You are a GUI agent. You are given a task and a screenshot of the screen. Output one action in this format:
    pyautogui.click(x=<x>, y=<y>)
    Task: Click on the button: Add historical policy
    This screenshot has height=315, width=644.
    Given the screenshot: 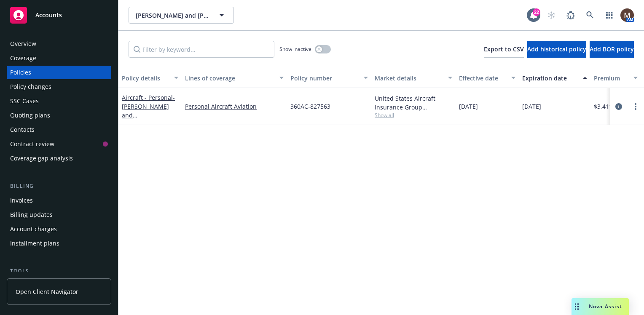 What is the action you would take?
    pyautogui.click(x=557, y=49)
    